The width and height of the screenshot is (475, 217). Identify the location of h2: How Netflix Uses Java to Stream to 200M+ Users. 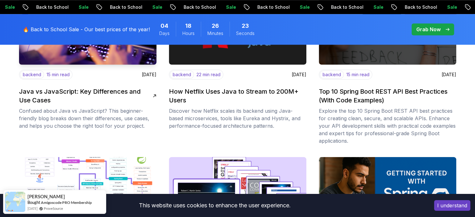
(236, 96).